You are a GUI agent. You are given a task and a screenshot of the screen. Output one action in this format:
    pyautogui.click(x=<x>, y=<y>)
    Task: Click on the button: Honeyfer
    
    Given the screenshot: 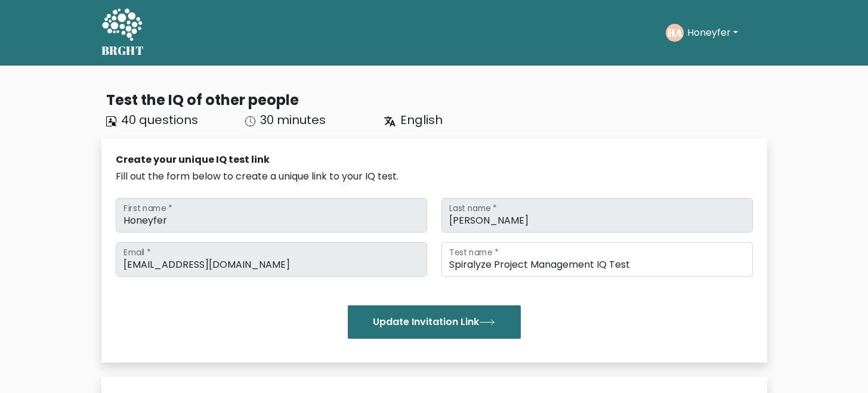 What is the action you would take?
    pyautogui.click(x=712, y=33)
    